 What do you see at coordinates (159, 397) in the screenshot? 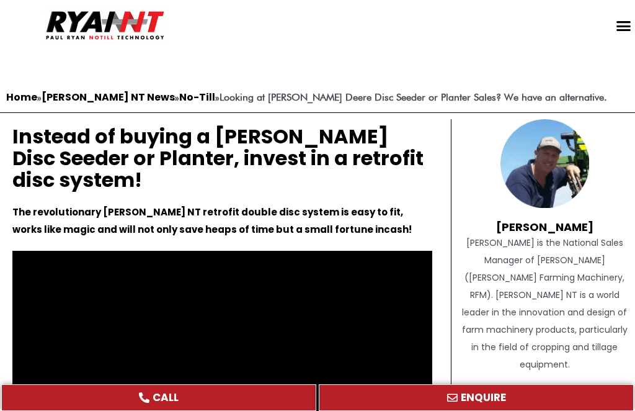
I see `a: CALL` at bounding box center [159, 397].